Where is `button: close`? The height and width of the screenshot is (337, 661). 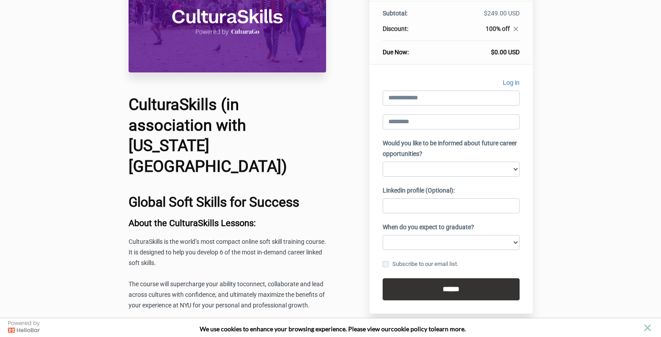
button: close is located at coordinates (648, 328).